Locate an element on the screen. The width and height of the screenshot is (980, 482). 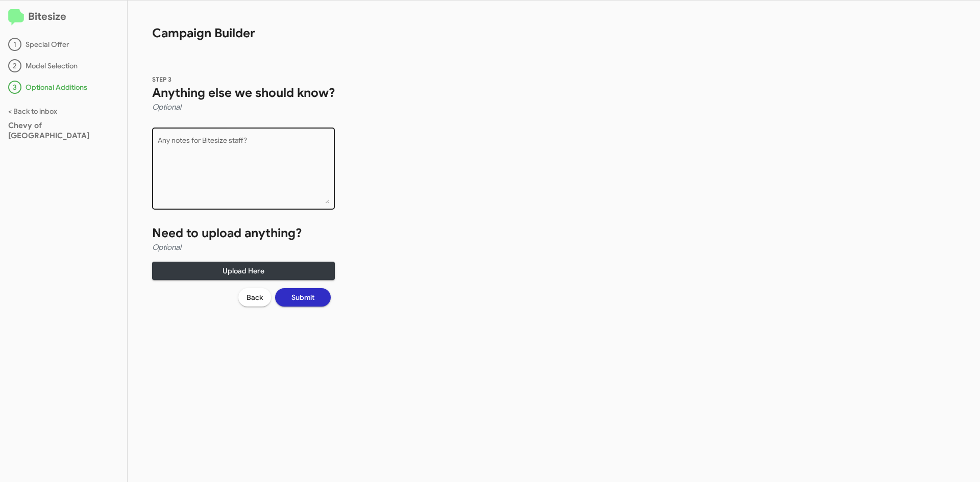
h1: Need to upload anything? is located at coordinates (243, 233).